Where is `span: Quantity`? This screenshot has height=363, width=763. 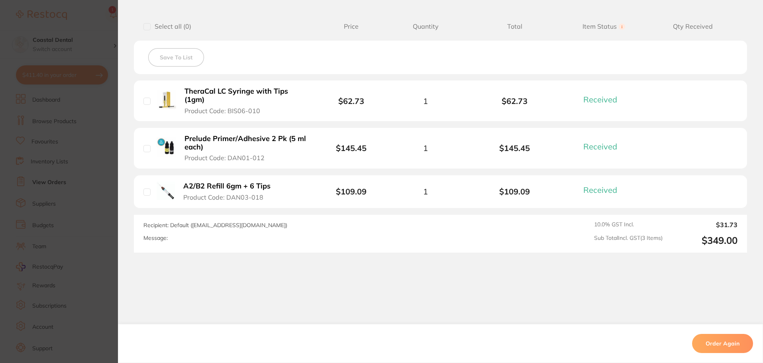 span: Quantity is located at coordinates (426, 26).